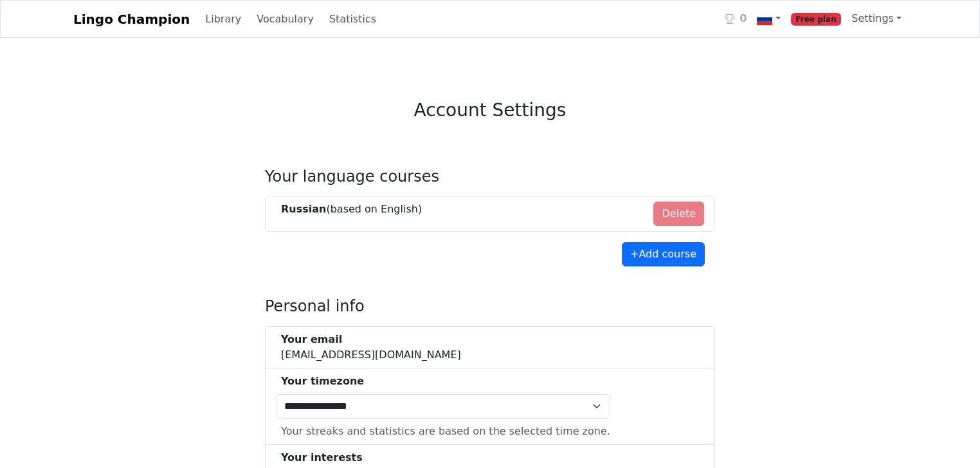 The width and height of the screenshot is (980, 468). I want to click on h4: Your language courses, so click(490, 177).